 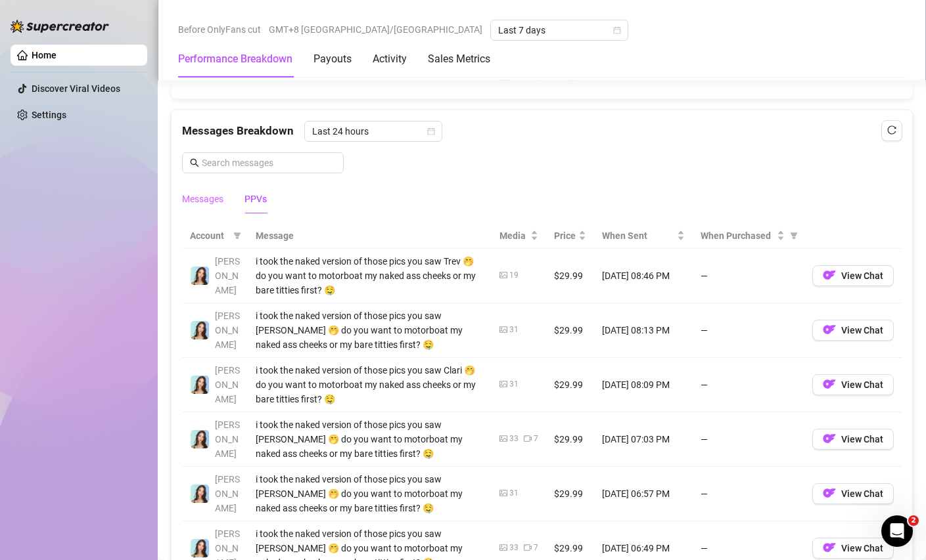 What do you see at coordinates (256, 199) in the screenshot?
I see `div: PPVs` at bounding box center [256, 199].